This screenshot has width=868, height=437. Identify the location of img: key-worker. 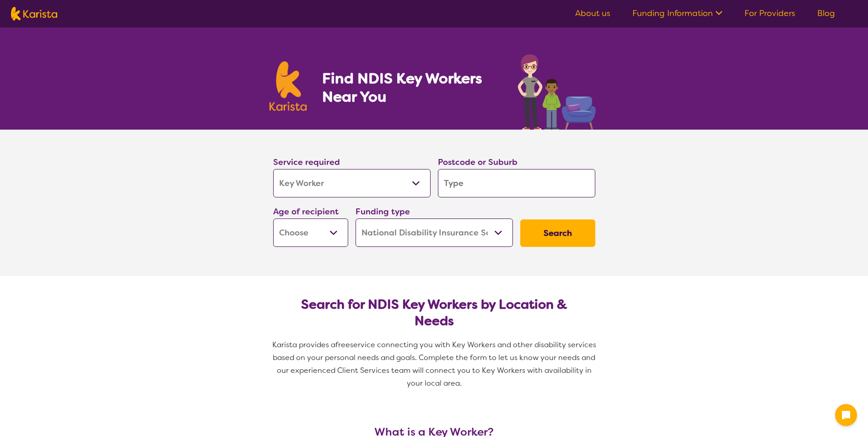
(557, 89).